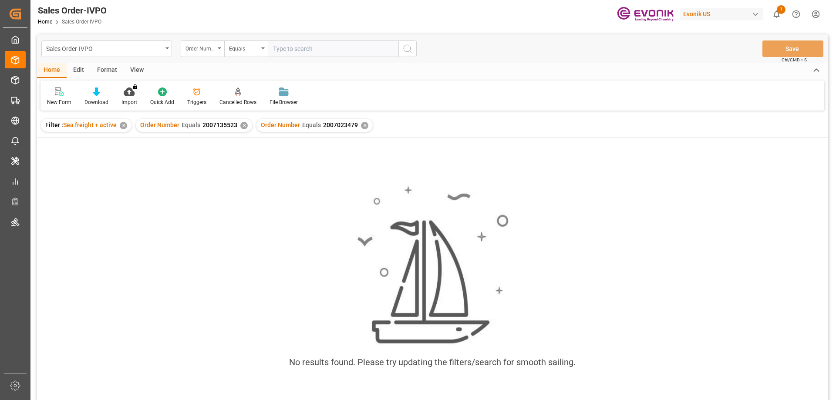 This screenshot has width=836, height=400. I want to click on button: Help Center, so click(796, 14).